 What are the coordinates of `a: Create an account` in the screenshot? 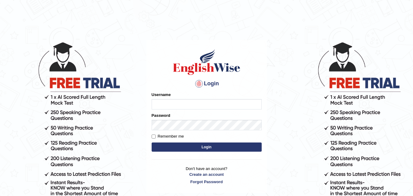 It's located at (207, 174).